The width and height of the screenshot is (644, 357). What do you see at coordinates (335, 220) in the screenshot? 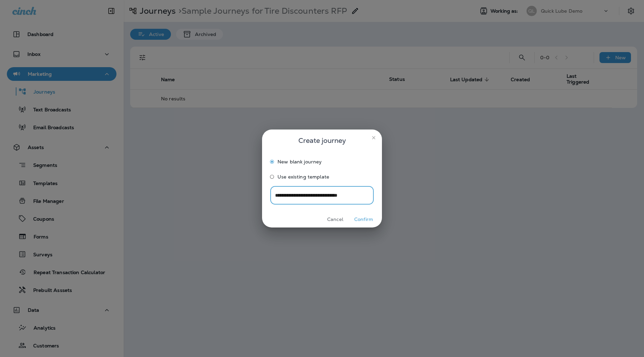
I see `button: Cancel` at bounding box center [335, 220].